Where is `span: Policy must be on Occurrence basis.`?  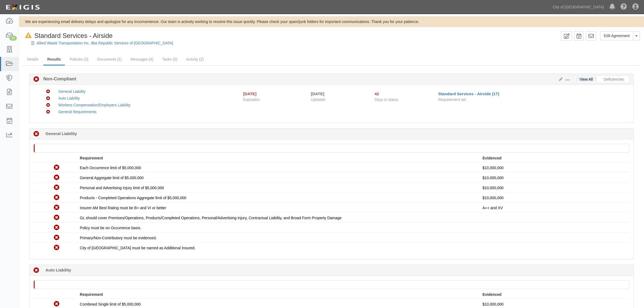
span: Policy must be on Occurrence basis. is located at coordinates (111, 228).